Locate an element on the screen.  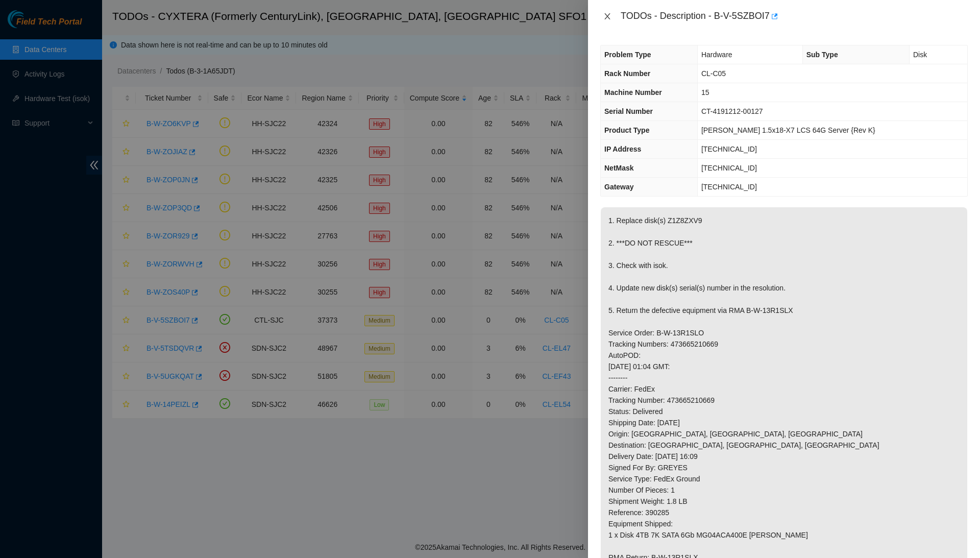
span: Disk is located at coordinates (920, 54).